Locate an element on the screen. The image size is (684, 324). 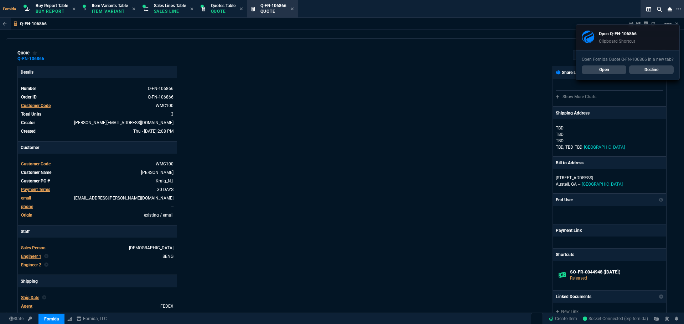
span: email is located at coordinates (26, 198).